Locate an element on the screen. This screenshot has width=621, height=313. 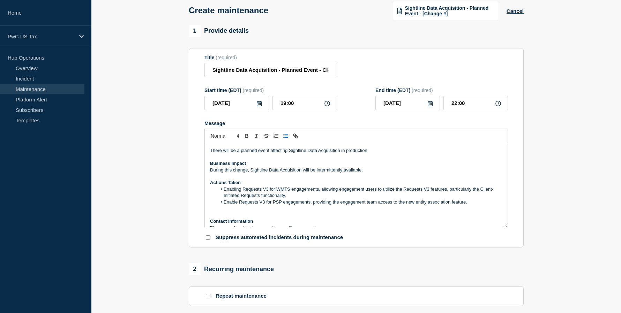
strong: Actions Taken is located at coordinates (225, 182).